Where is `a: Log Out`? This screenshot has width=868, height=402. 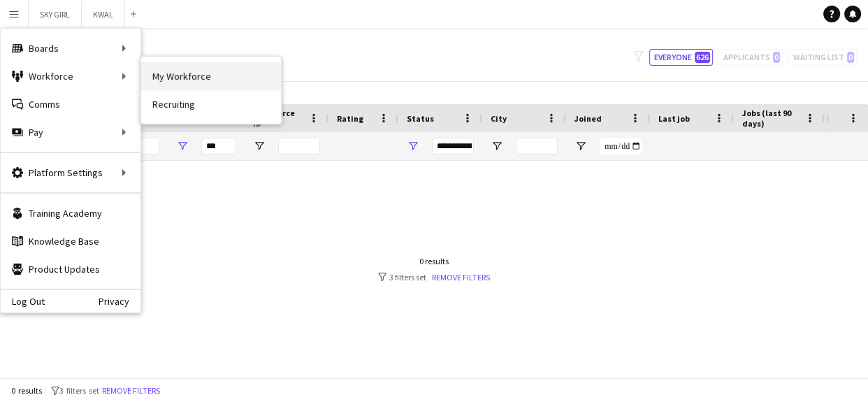 a: Log Out is located at coordinates (22, 301).